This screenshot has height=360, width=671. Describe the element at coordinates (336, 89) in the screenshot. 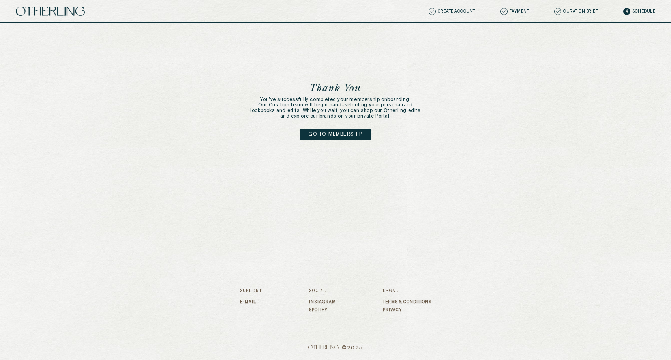

I see `h1: Thank You` at that location.